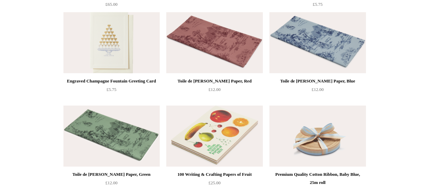 The image size is (429, 187). I want to click on a: Engraved Champagne Fountain Greeting Card £5.75, so click(111, 91).